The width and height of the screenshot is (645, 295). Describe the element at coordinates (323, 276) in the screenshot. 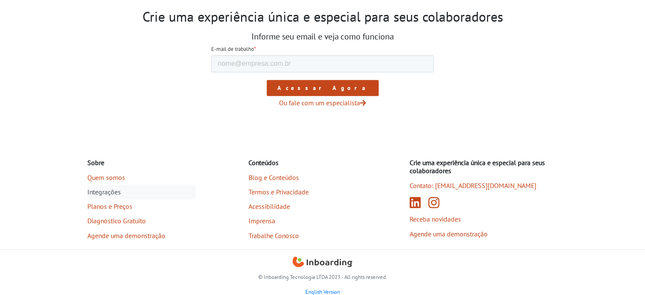

I see `p: © Inboarding Tecnologia LTDA 2023 - All rights reserved.` at that location.